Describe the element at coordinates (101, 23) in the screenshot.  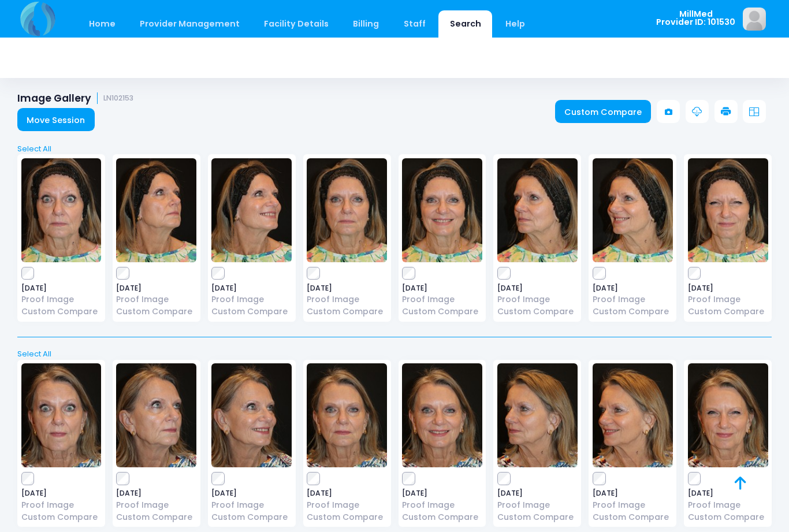
I see `a: Home` at that location.